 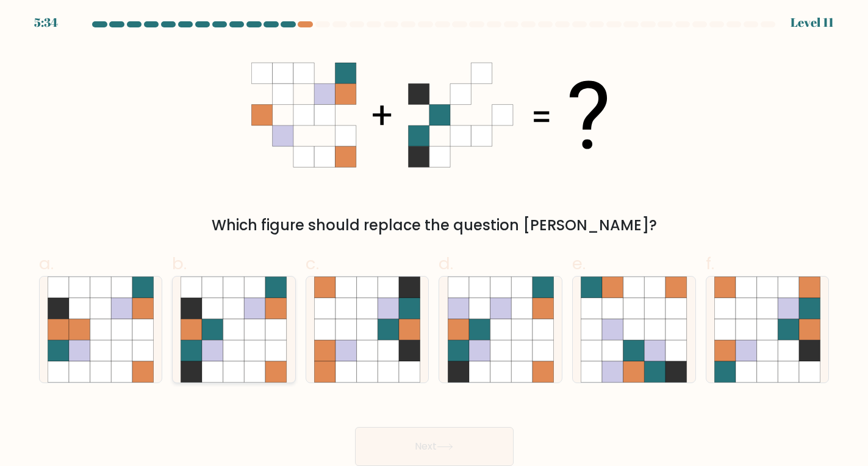 What do you see at coordinates (179, 263) in the screenshot?
I see `span: b.` at bounding box center [179, 263].